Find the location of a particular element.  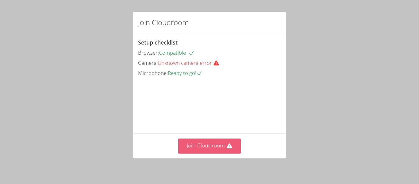

span: Browser: is located at coordinates (149, 52).